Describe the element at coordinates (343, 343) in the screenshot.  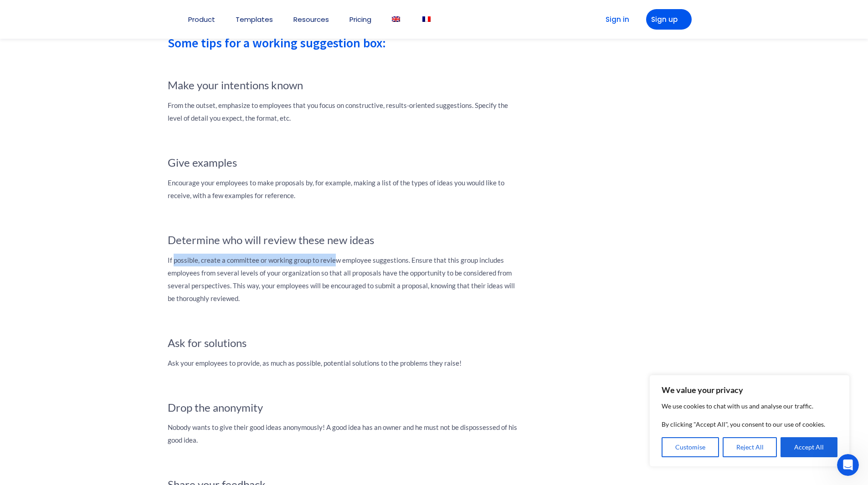
I see `h4: Ask for solutions` at that location.